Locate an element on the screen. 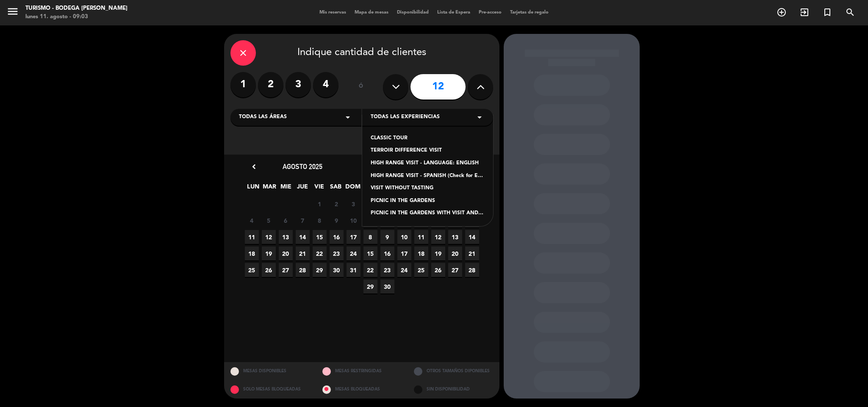  div: MESAS RESTRINGIDAS is located at coordinates (362, 371).